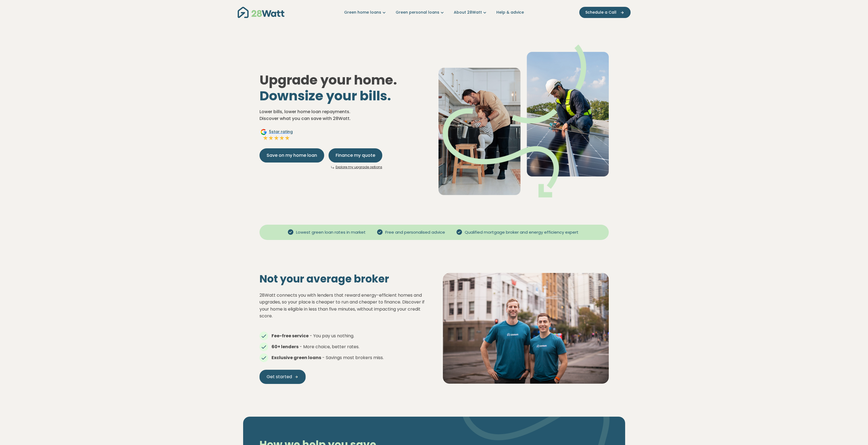 The height and width of the screenshot is (445, 868). I want to click on span: - Savings most brokers miss., so click(353, 358).